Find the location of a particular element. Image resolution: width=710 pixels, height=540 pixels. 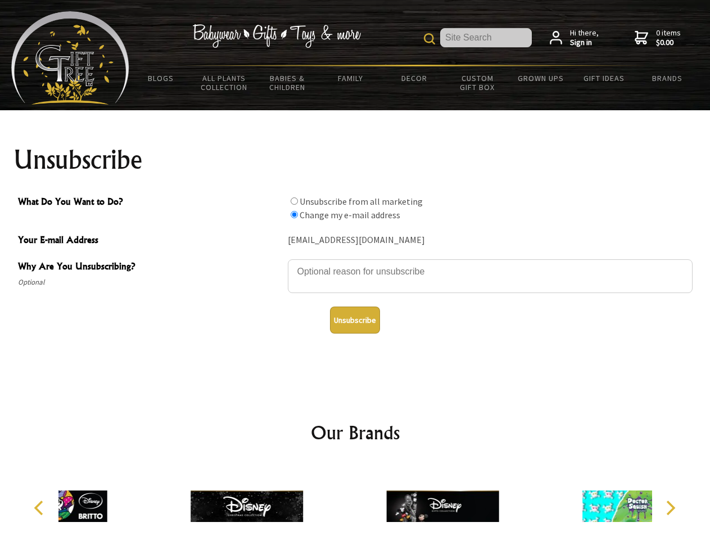

h1: Unsubscribe is located at coordinates (355, 160).